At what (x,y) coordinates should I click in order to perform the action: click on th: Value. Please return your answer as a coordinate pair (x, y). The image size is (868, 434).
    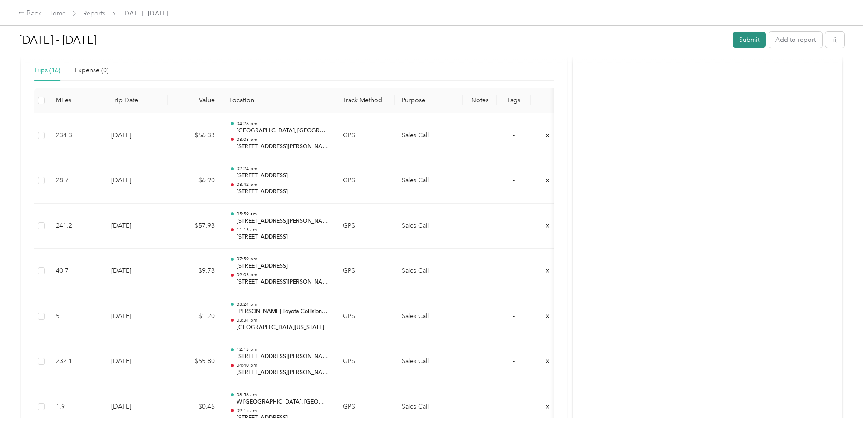
    Looking at the image, I should click on (195, 100).